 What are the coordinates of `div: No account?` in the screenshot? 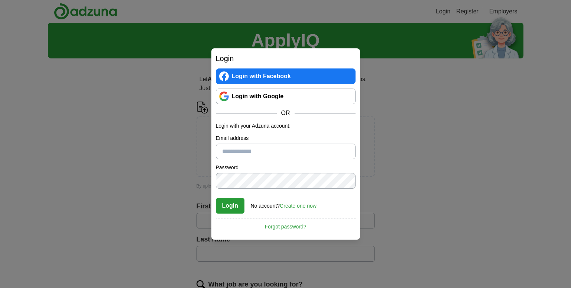 It's located at (283, 203).